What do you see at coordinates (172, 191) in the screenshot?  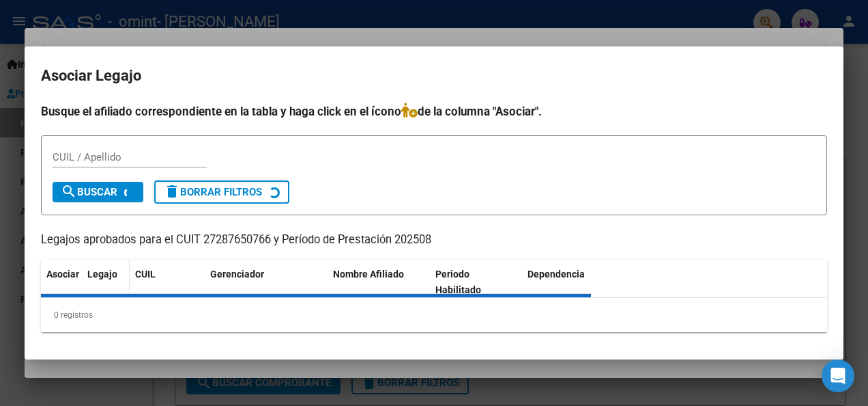 I see `mat-icon: delete` at bounding box center [172, 191].